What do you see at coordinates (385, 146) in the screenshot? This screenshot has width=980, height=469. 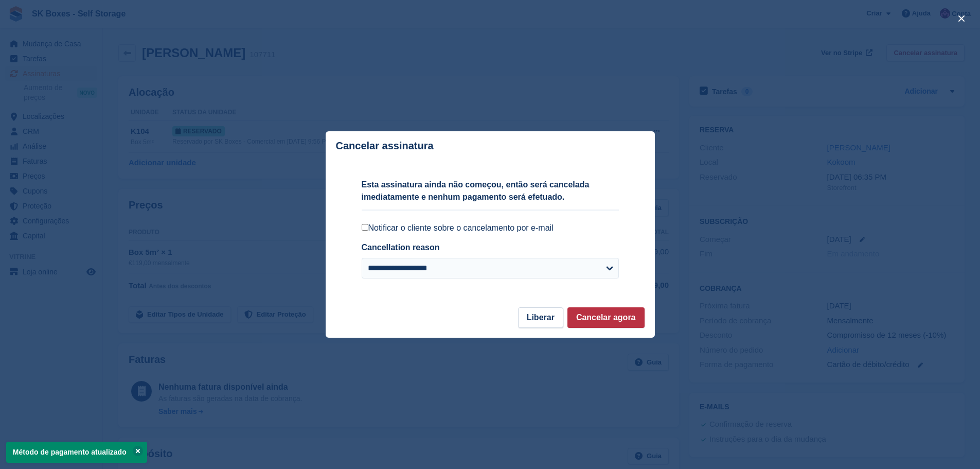 I see `p: Cancelar assinatura` at bounding box center [385, 146].